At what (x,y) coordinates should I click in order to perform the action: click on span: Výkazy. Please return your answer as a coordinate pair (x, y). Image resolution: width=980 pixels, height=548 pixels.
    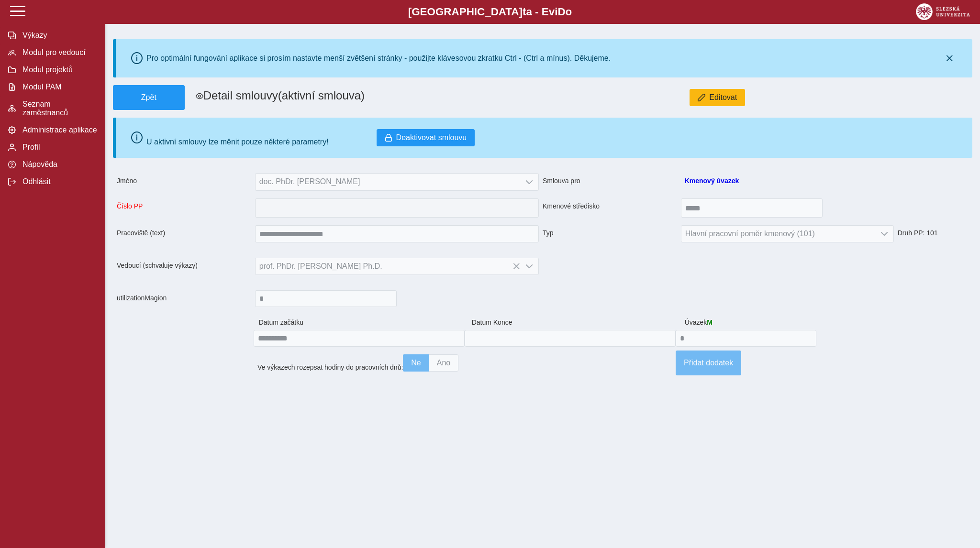
    Looking at the image, I should click on (58, 36).